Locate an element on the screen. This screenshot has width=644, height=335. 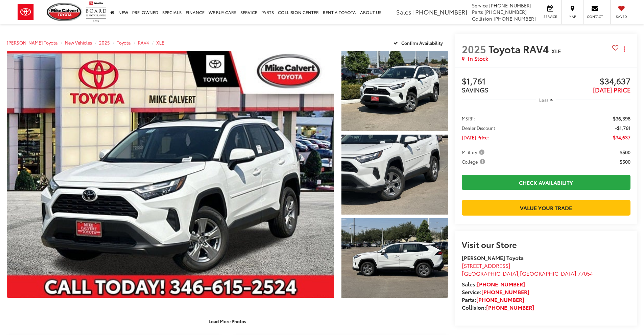
a: Expand Photo 1 is located at coordinates (395, 91).